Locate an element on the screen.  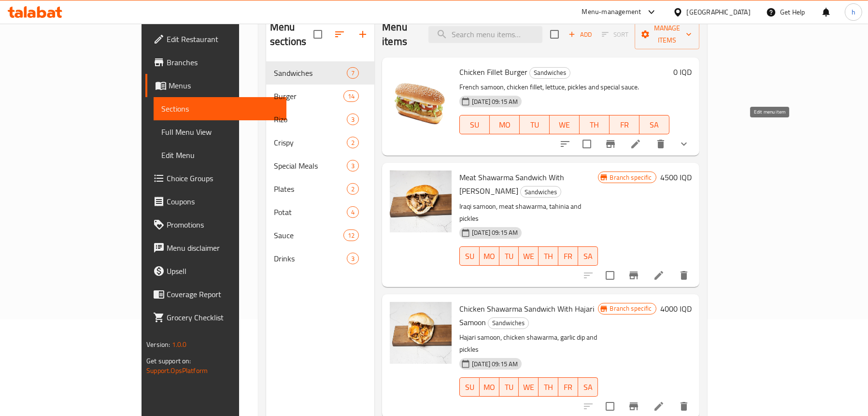
span: MO is located at coordinates (489, 256).